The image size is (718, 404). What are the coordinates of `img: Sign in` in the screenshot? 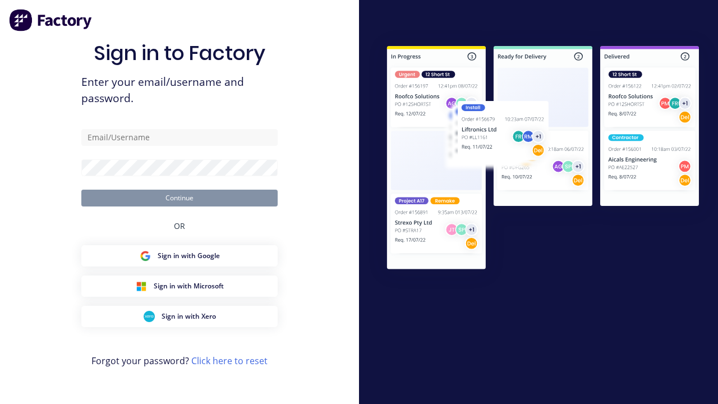 It's located at (543, 159).